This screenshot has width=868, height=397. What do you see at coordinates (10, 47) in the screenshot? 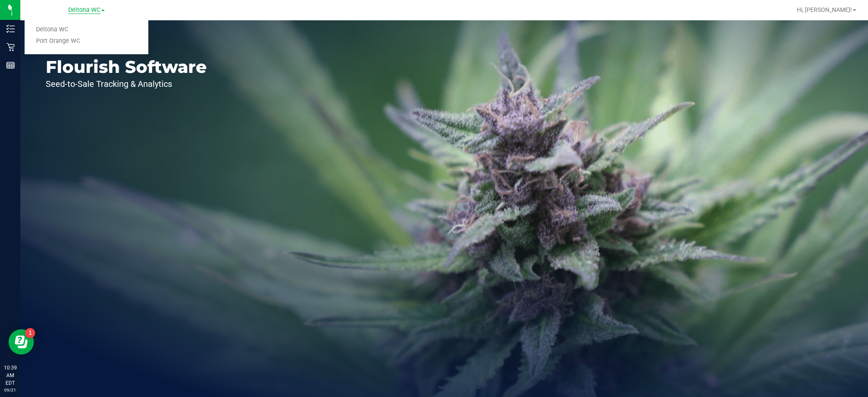
I see `inline-svg: Retail` at bounding box center [10, 47].